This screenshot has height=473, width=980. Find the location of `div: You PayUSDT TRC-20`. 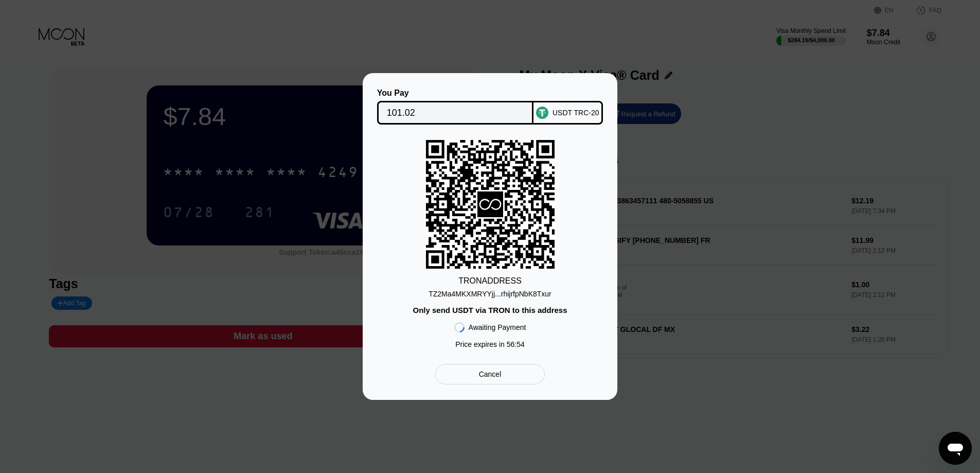

div: You PayUSDT TRC-20 is located at coordinates (490, 107).